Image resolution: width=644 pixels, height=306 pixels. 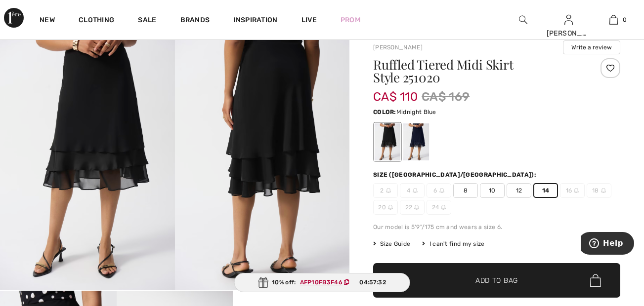 I want to click on span: Color:, so click(x=384, y=112).